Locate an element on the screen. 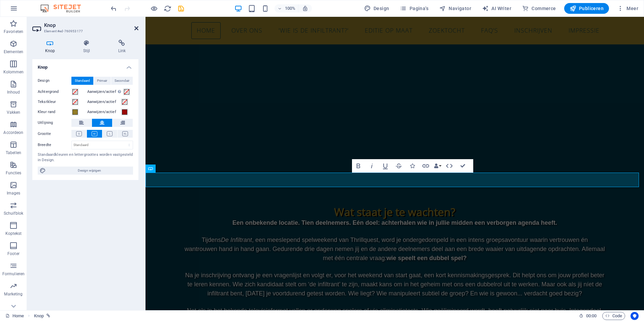  i: Pagina opnieuw laden is located at coordinates (168, 8).